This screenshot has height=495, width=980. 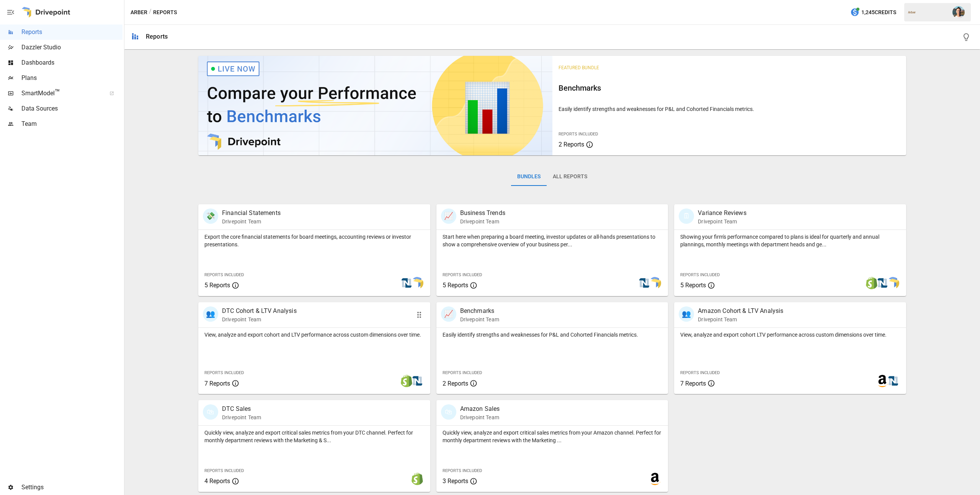 I want to click on p: Start here when preparing a board meeting, investor updates or all-hands presentations to show a ..., so click(x=553, y=241).